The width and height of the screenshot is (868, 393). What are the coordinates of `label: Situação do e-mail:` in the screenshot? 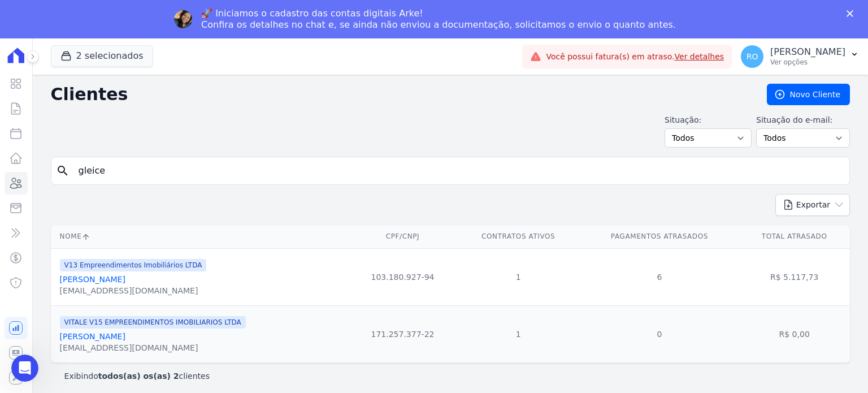 It's located at (803, 120).